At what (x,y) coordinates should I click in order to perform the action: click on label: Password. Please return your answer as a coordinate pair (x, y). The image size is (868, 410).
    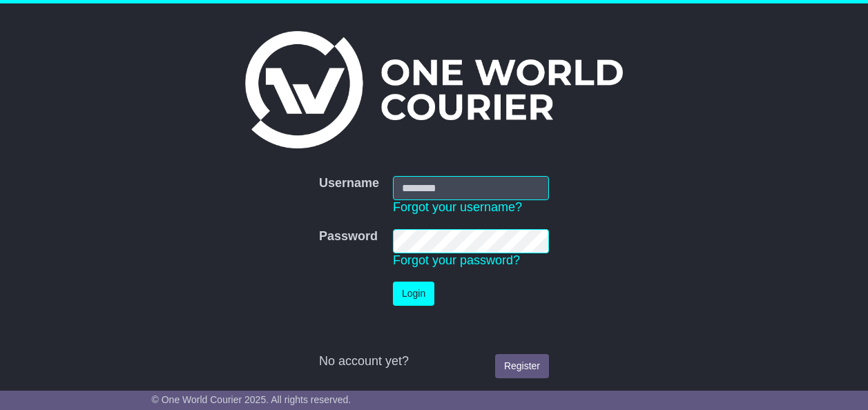
    Looking at the image, I should click on (348, 237).